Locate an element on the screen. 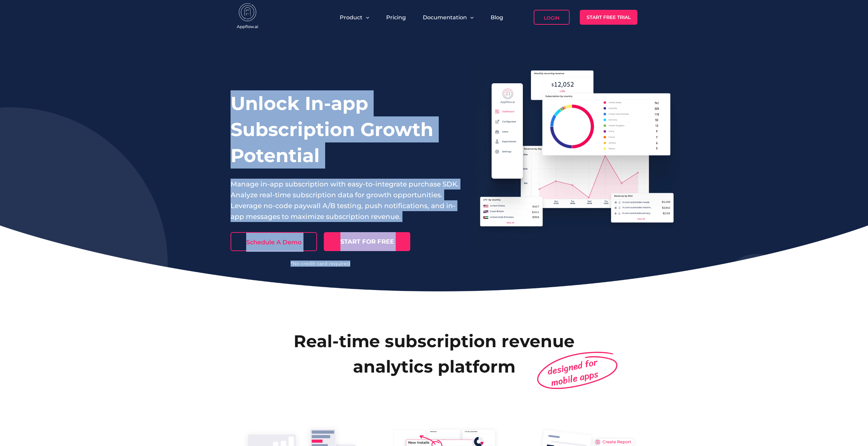  button: Documentation is located at coordinates (448, 17).